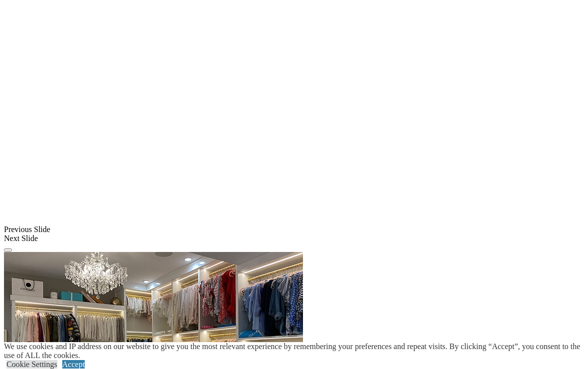 The image size is (588, 369). I want to click on div: Previous Slide, so click(294, 230).